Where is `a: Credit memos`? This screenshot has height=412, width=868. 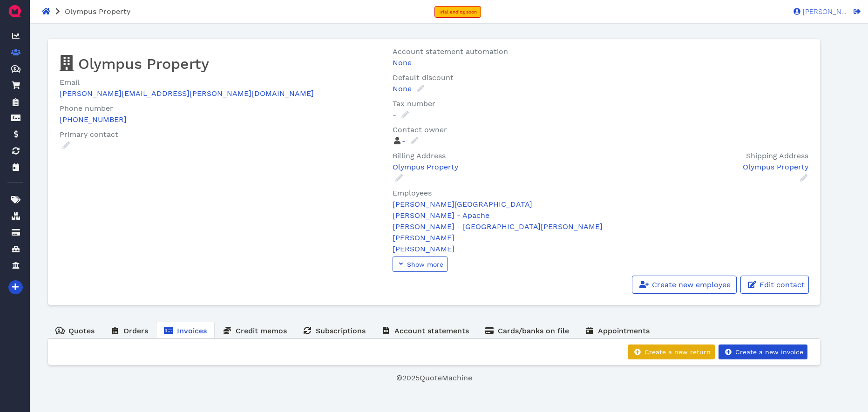
a: Credit memos is located at coordinates (255, 330).